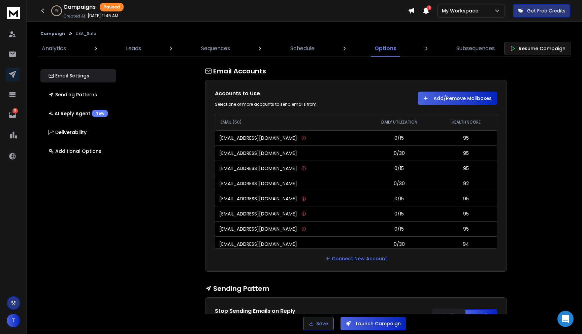 Image resolution: width=582 pixels, height=334 pixels. What do you see at coordinates (282, 104) in the screenshot?
I see `div: Select one or more accounts to send emails from` at bounding box center [282, 104].